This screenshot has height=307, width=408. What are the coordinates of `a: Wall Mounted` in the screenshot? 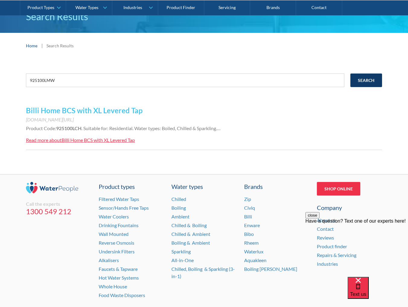 It's located at (113, 234).